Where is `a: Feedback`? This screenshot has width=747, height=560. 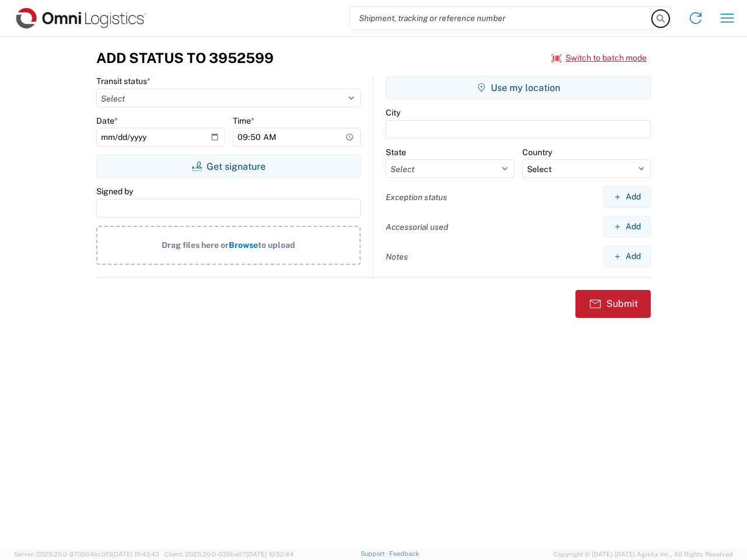
a: Feedback is located at coordinates (404, 554).